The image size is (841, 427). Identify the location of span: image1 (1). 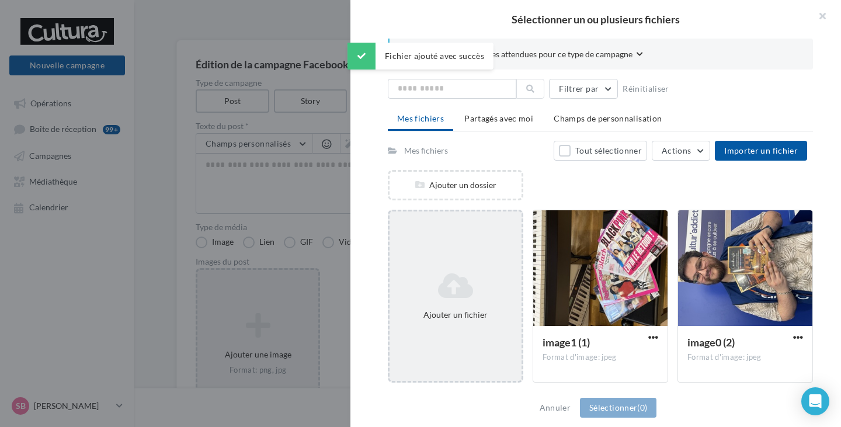
(566, 342).